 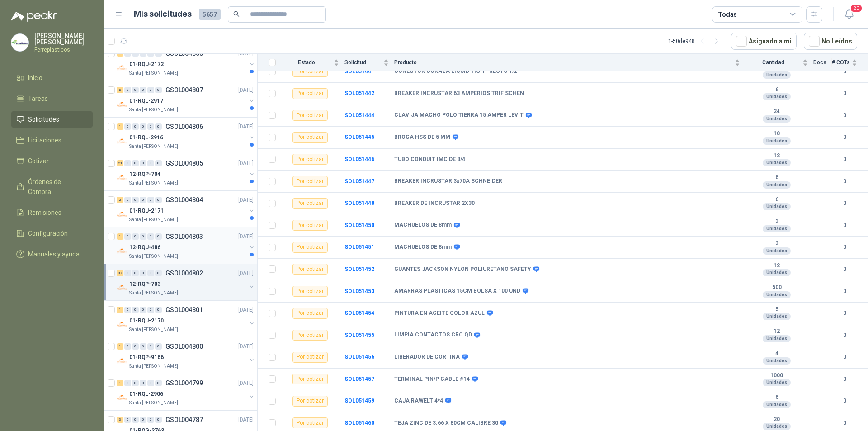 I want to click on a: SOL051452, so click(x=360, y=269).